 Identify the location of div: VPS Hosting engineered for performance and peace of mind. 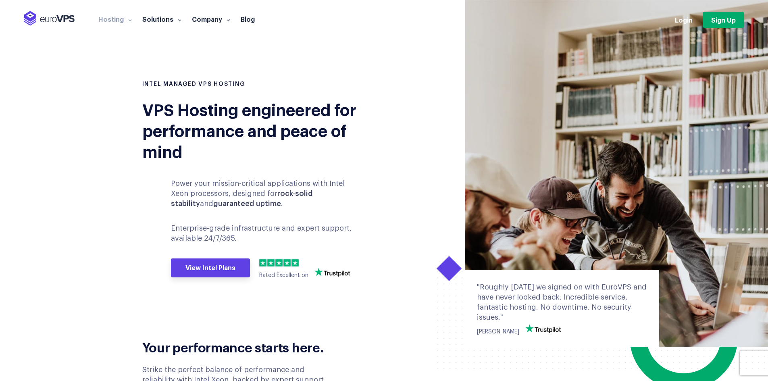
(260, 130).